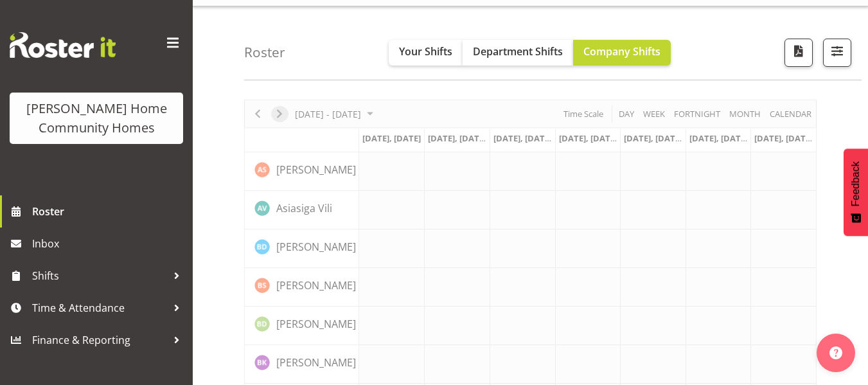 This screenshot has width=868, height=385. What do you see at coordinates (517, 53) in the screenshot?
I see `button: Department Shifts` at bounding box center [517, 53].